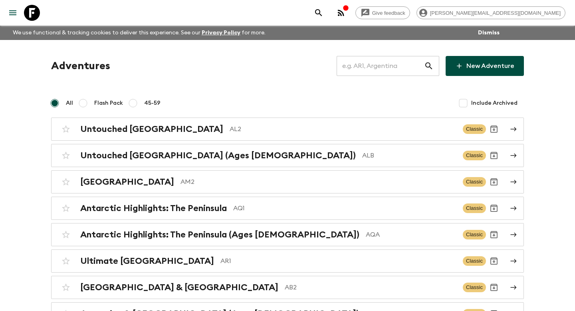 The width and height of the screenshot is (575, 311). Describe the element at coordinates (388, 13) in the screenshot. I see `span: Give feedback` at that location.